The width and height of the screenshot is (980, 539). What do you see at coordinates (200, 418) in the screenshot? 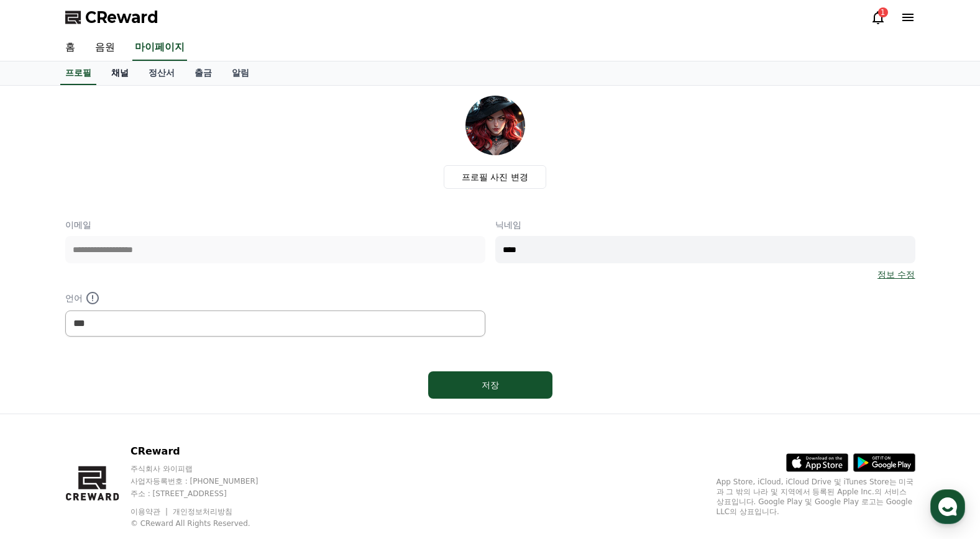
I see `span: 설정` at bounding box center [200, 418].